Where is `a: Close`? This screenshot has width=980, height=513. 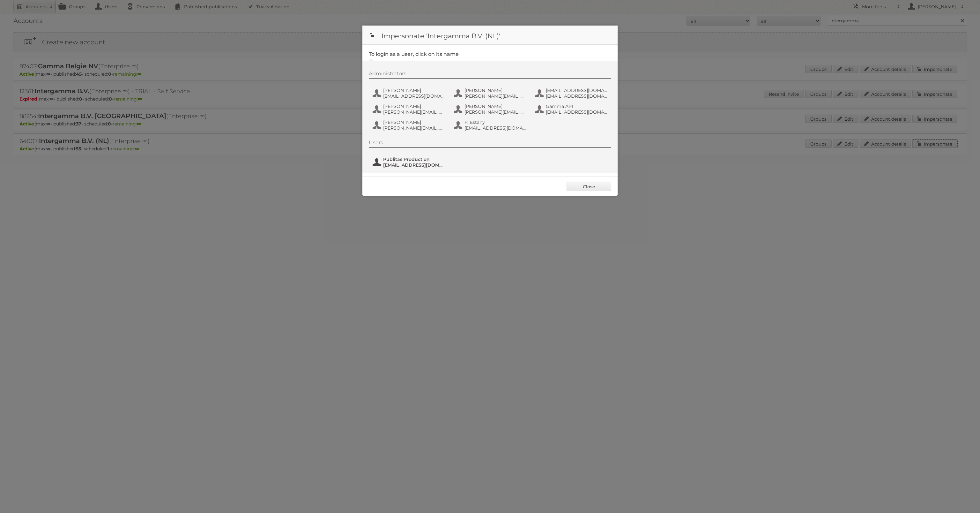 a: Close is located at coordinates (589, 186).